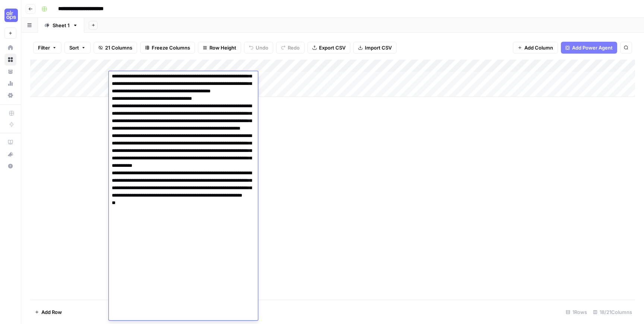  Describe the element at coordinates (259, 47) in the screenshot. I see `button: Undo` at that location.